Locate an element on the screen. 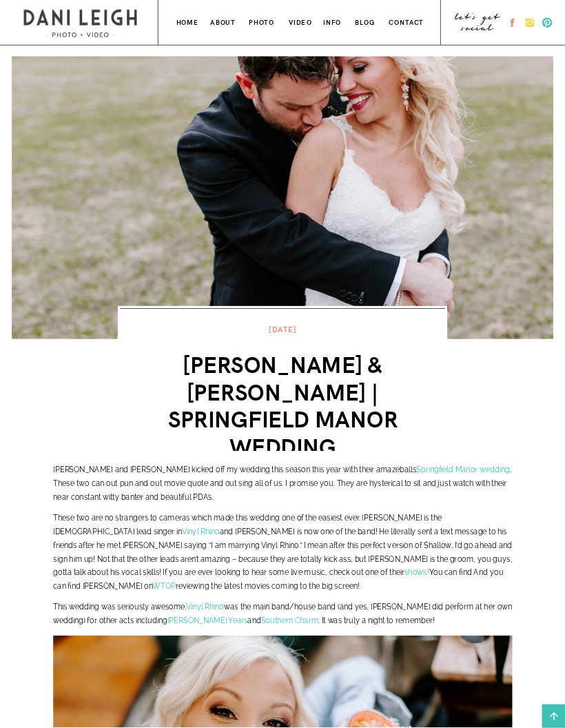  a: home is located at coordinates (188, 21).